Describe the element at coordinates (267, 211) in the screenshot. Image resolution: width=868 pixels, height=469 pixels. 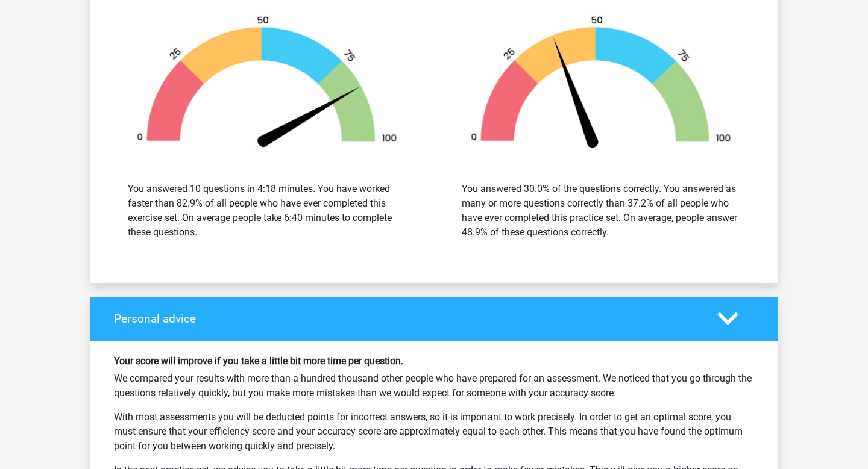
I see `div: You answered 10 questions in 4:18 minutes. You have worked faster than 82.9% of all people who ha...` at that location.